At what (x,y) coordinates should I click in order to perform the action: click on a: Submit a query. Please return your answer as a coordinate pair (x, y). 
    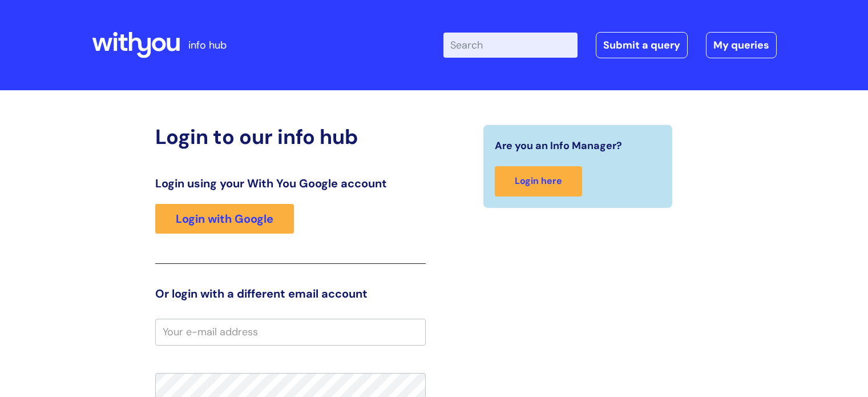
    Looking at the image, I should click on (642, 45).